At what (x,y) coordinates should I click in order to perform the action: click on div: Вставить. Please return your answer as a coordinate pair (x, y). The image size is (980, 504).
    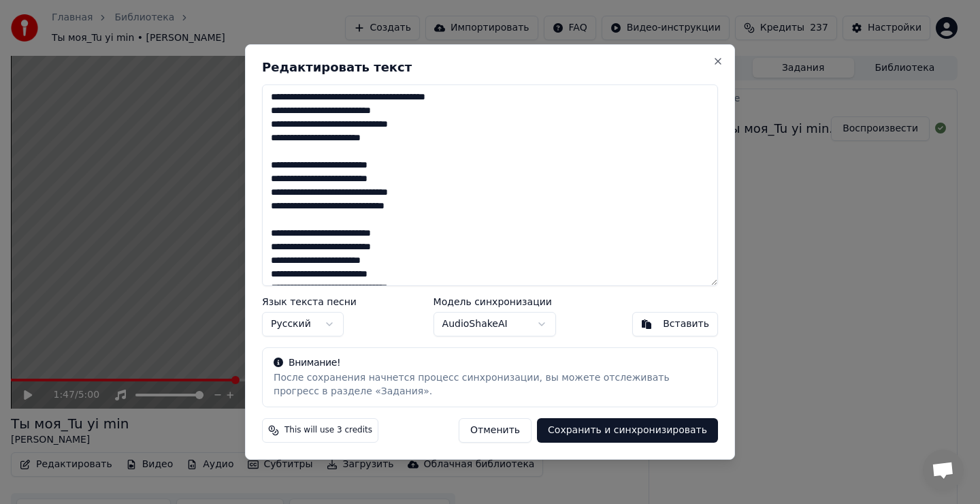
    Looking at the image, I should click on (686, 324).